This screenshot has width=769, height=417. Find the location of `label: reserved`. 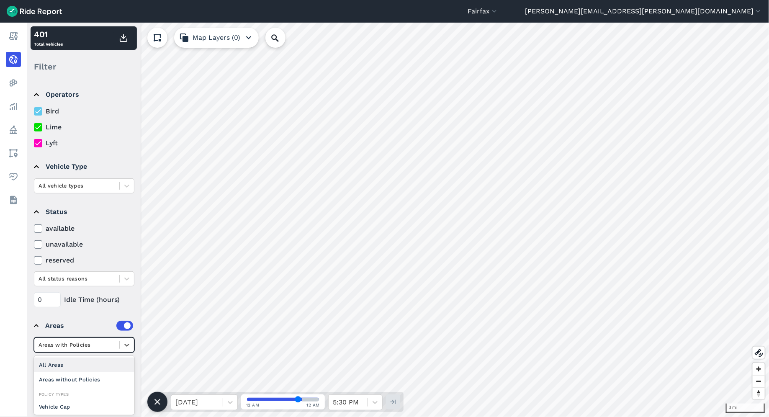

label: reserved is located at coordinates (84, 260).